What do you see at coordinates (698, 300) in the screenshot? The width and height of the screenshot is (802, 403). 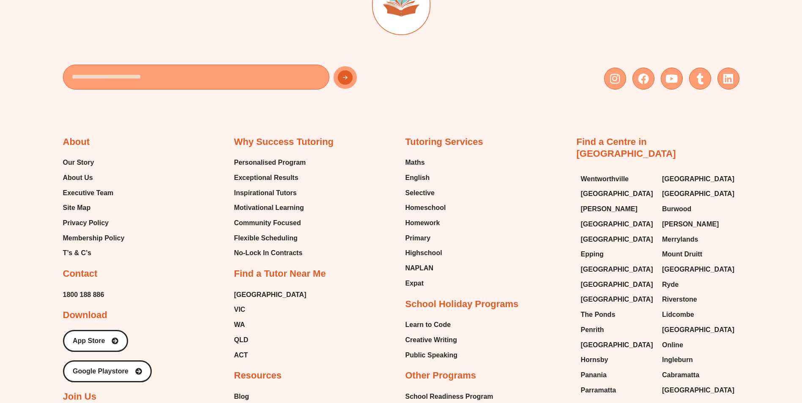 I see `a: Riverstone` at bounding box center [698, 300].